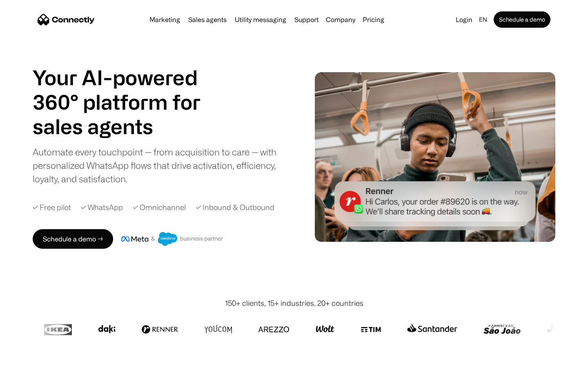  What do you see at coordinates (235, 207) in the screenshot?
I see `div: ✓ Inbound & Outbound` at bounding box center [235, 207].